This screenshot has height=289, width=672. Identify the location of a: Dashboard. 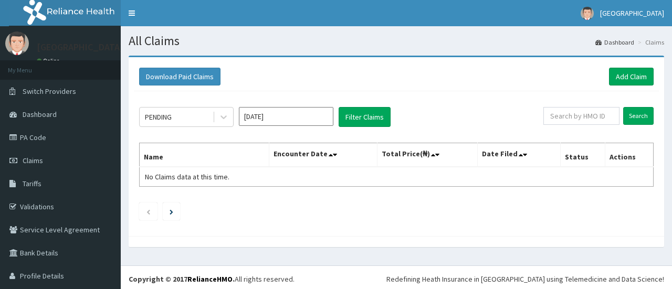
(615, 42).